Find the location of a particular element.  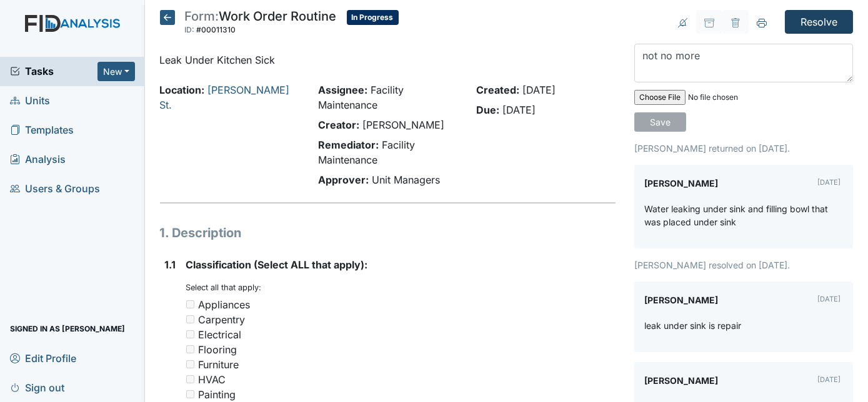

span: Unit Managers is located at coordinates (405, 180).